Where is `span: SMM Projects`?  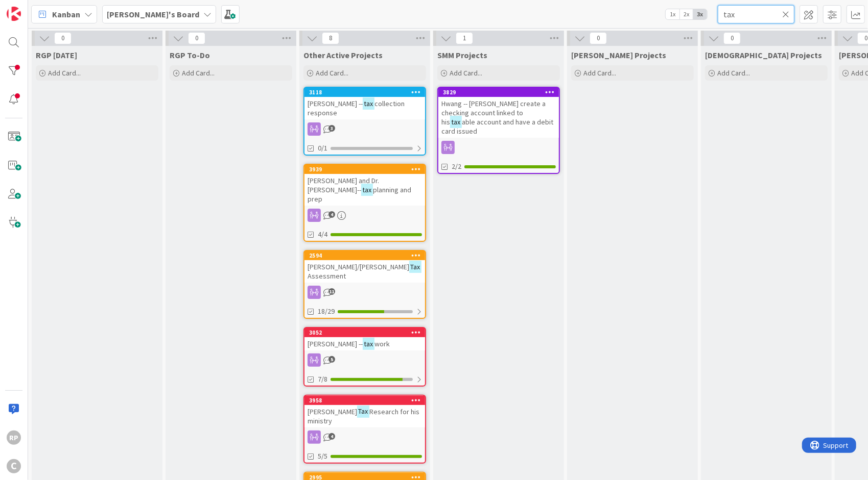
span: SMM Projects is located at coordinates (462, 55).